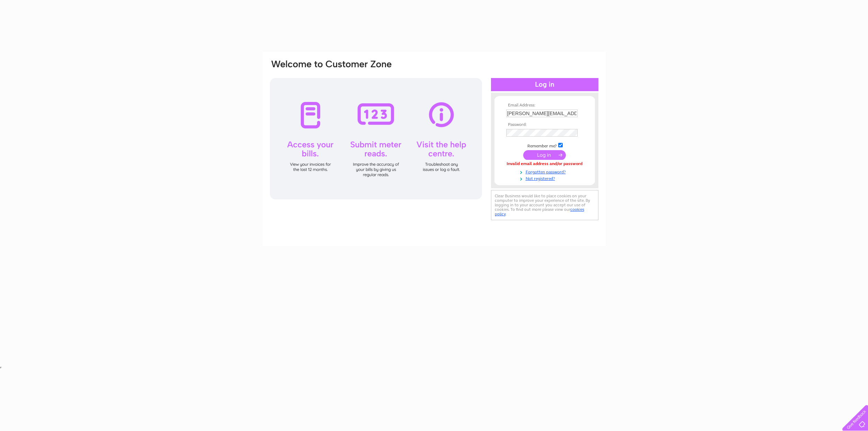 This screenshot has width=868, height=431. I want to click on div: Invalid email address and/or password, so click(545, 164).